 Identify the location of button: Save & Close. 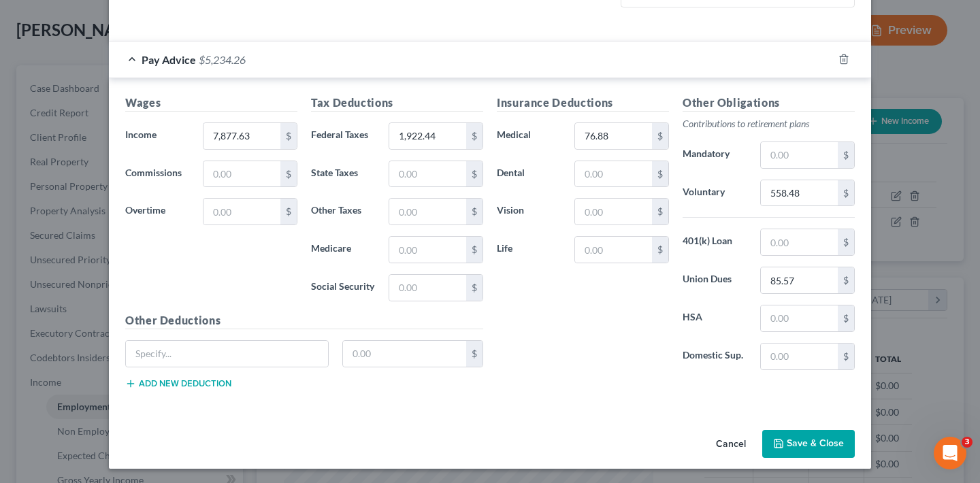
(808, 445).